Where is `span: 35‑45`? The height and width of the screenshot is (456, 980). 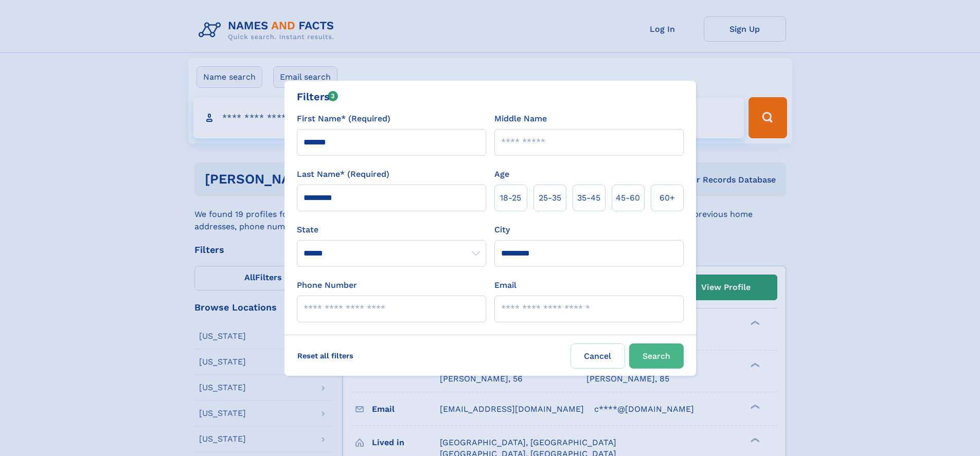
span: 35‑45 is located at coordinates (589, 198).